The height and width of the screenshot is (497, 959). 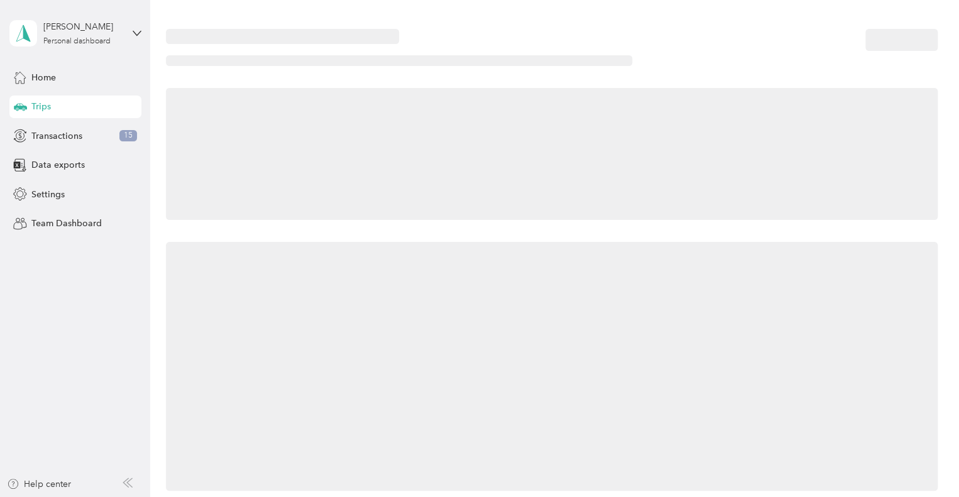 What do you see at coordinates (39, 484) in the screenshot?
I see `button: Help center` at bounding box center [39, 484].